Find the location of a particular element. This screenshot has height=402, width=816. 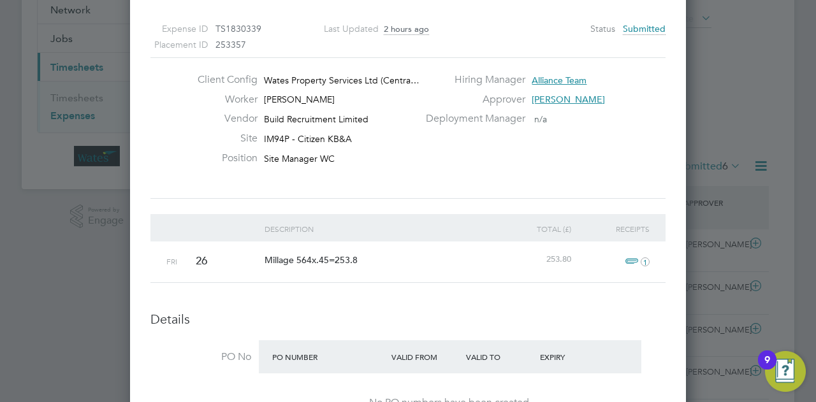

label: Client Config is located at coordinates (223, 80).